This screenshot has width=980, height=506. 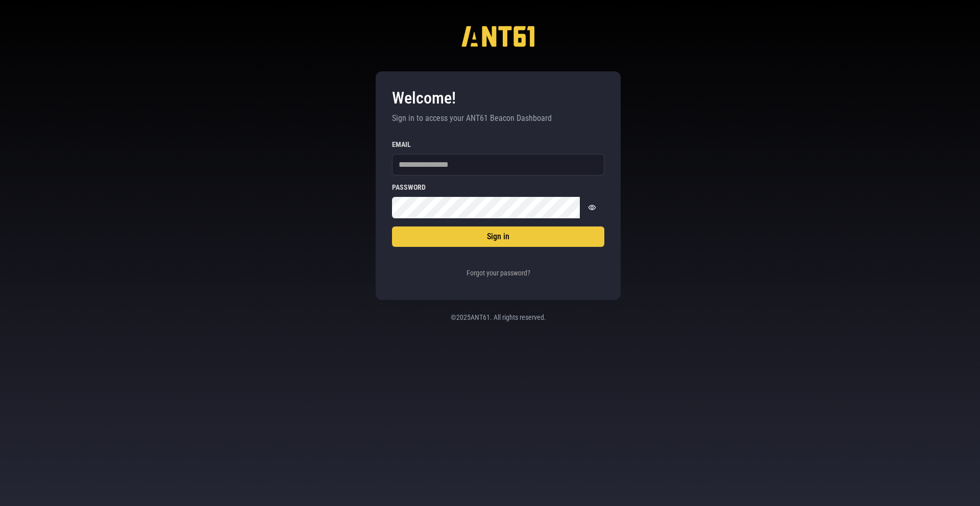 I want to click on label: Email, so click(x=498, y=144).